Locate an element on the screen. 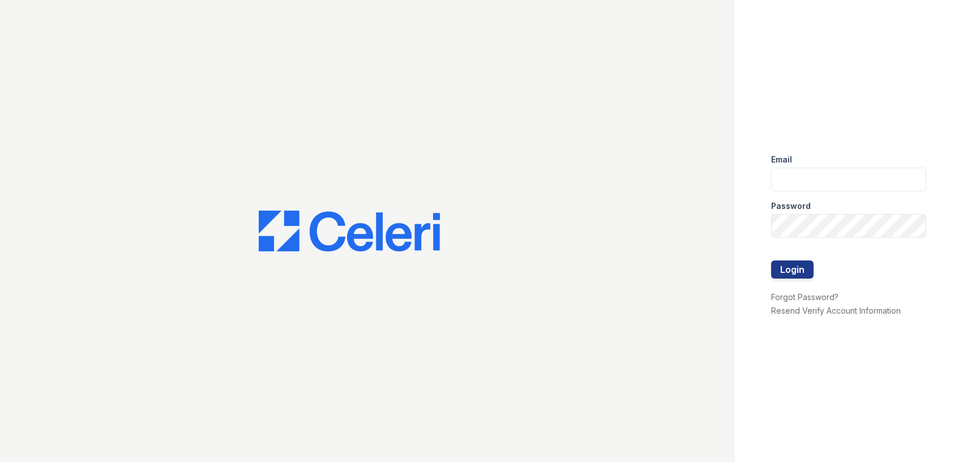 The width and height of the screenshot is (980, 462). img: CE_Logo_Blue-a8612792a0a2168367f1c8372b55b34899dd931a85d93a1a3d3e32e68fde9ad4.png is located at coordinates (350, 231).